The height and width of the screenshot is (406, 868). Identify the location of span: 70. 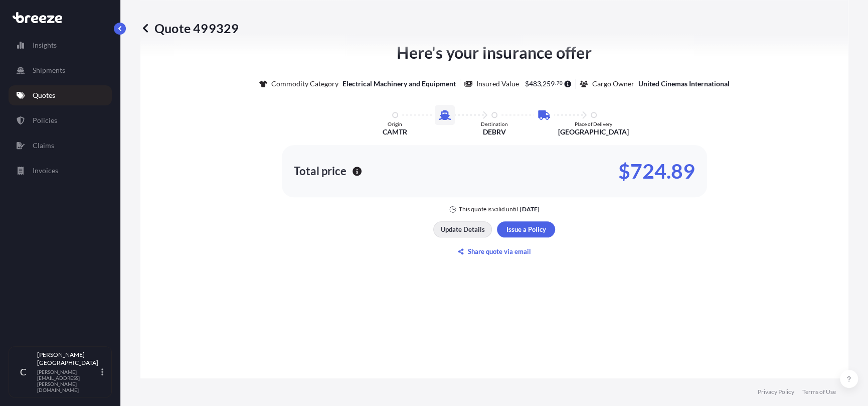
(559, 83).